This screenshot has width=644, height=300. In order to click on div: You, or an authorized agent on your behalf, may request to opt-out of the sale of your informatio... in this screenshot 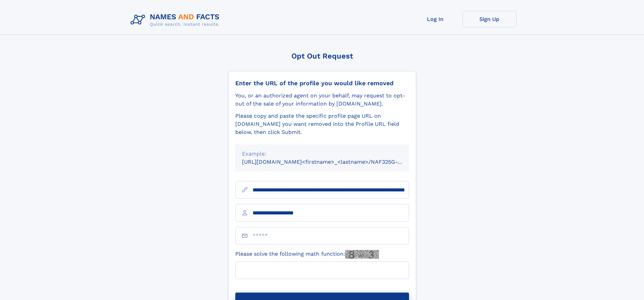, I will do `click(322, 100)`.